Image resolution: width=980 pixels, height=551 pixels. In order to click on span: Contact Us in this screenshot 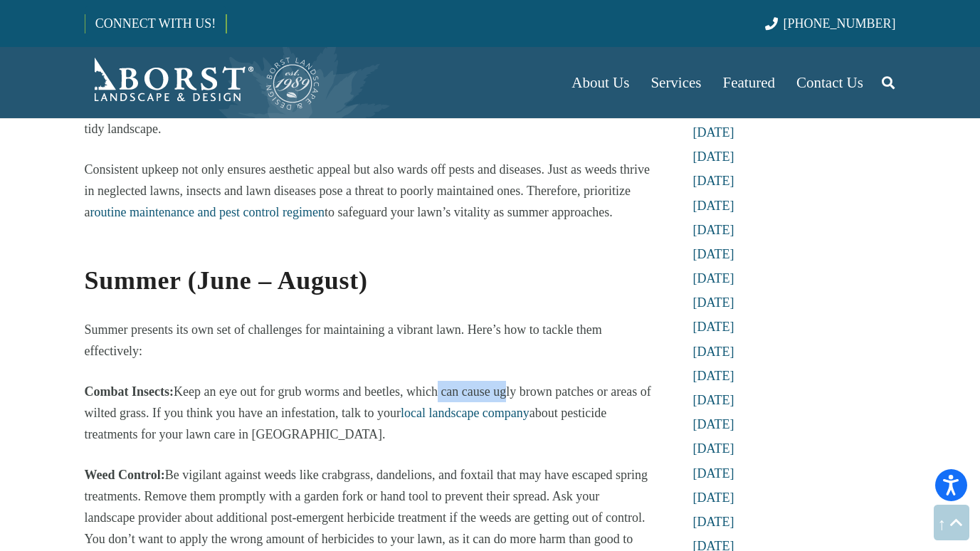, I will do `click(830, 83)`.